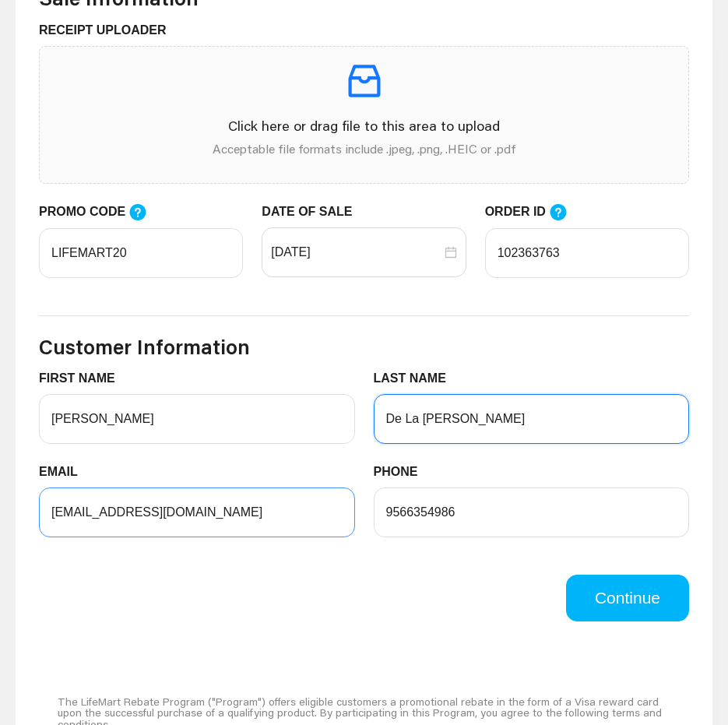 Image resolution: width=728 pixels, height=725 pixels. Describe the element at coordinates (312, 212) in the screenshot. I see `label: DATE OF SALE` at that location.